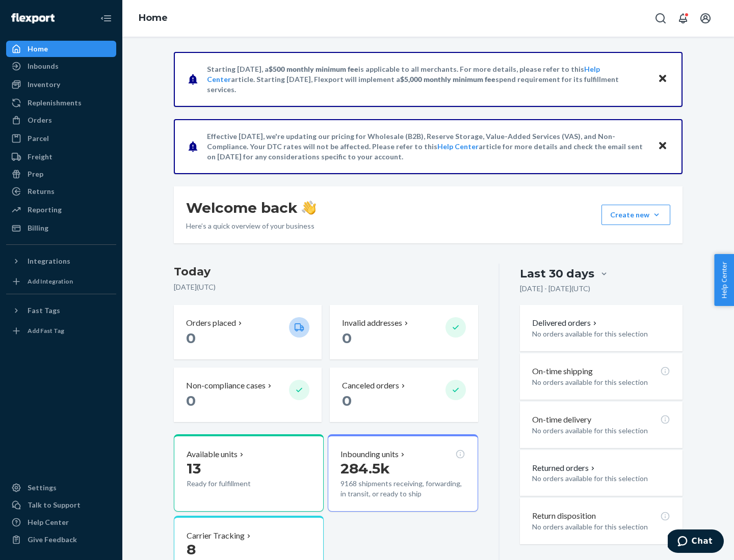 Image resolution: width=734 pixels, height=560 pixels. Describe the element at coordinates (371, 385) in the screenshot. I see `p: Canceled orders` at that location.